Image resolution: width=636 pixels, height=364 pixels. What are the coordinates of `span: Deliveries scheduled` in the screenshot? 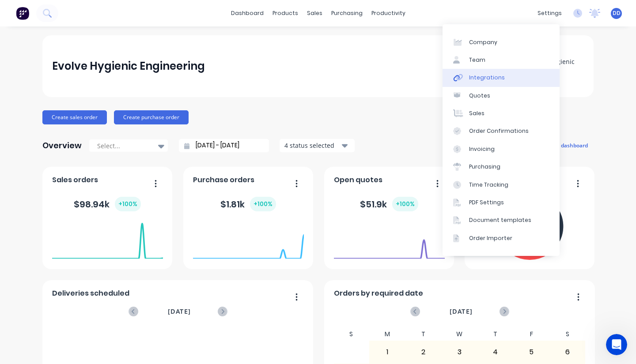 It's located at (91, 293).